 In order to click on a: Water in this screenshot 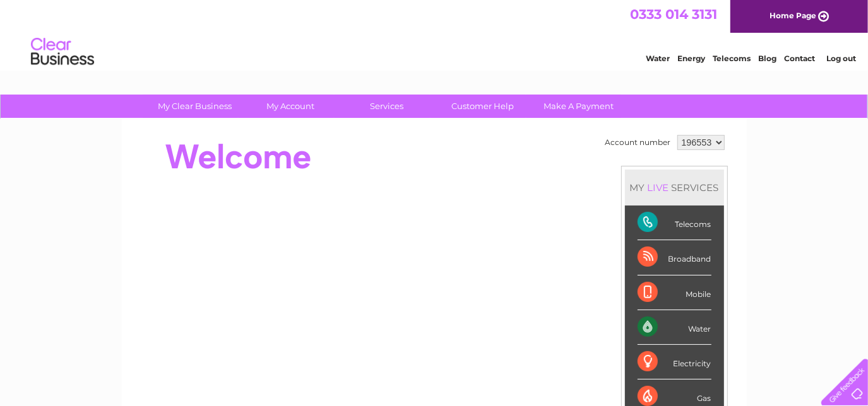, I will do `click(658, 58)`.